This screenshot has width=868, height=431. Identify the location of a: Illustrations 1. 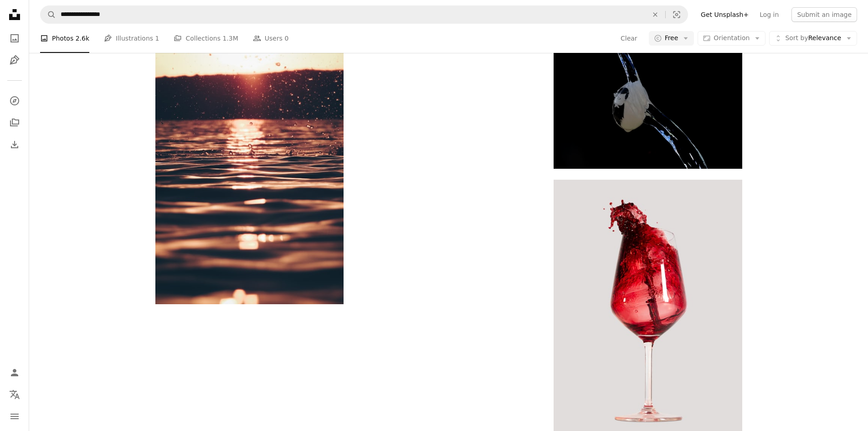
(131, 38).